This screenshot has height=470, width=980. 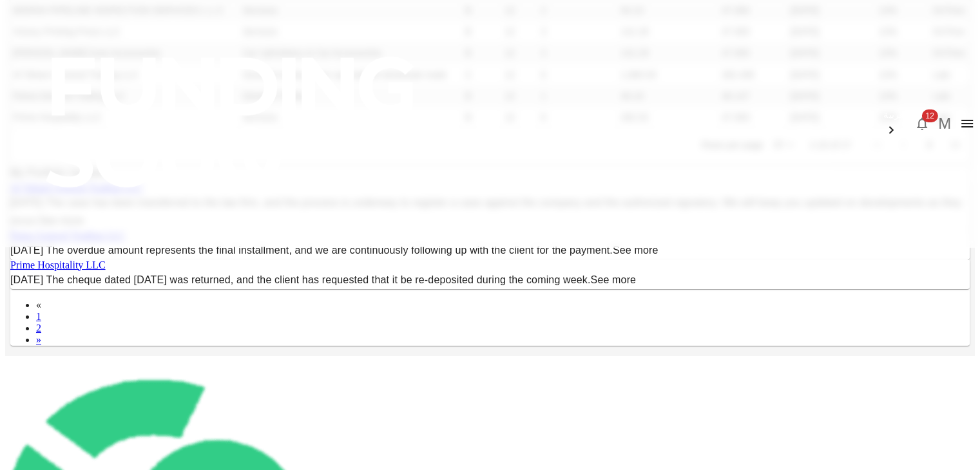 What do you see at coordinates (922, 123) in the screenshot?
I see `button: 12` at bounding box center [922, 123].